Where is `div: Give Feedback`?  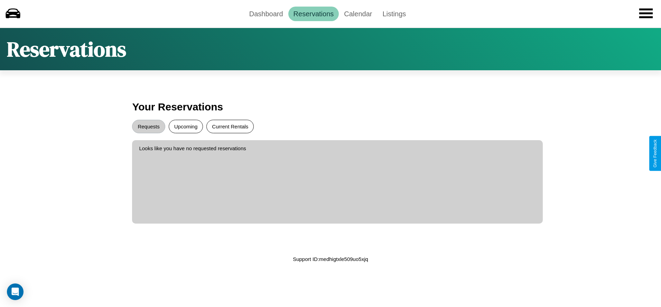
div: Give Feedback is located at coordinates (655, 153).